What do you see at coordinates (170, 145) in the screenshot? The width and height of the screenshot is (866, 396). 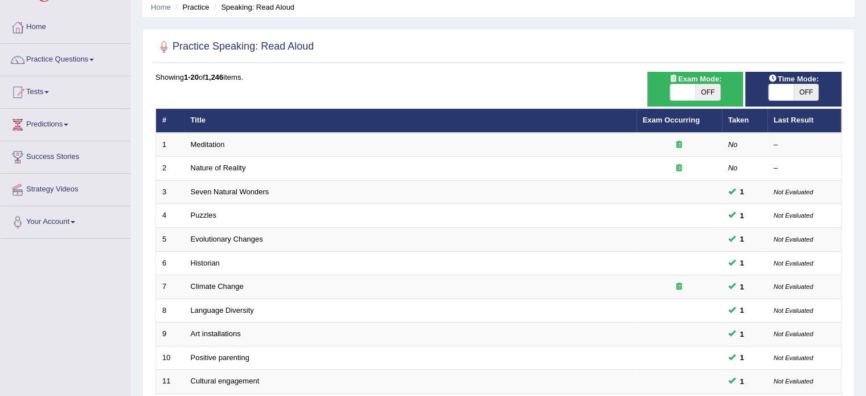 I see `td: 1` at bounding box center [170, 145].